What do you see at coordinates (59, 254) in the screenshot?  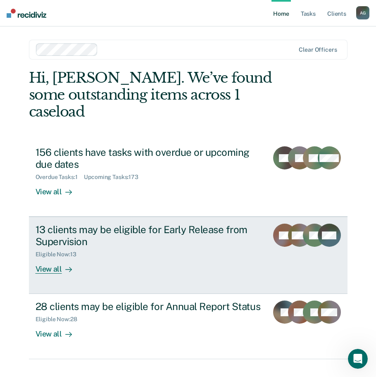 I see `div: Eligible Now : 13` at bounding box center [59, 254].